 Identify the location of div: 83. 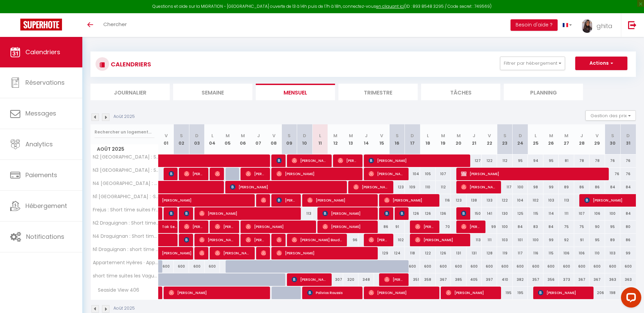
(535, 227).